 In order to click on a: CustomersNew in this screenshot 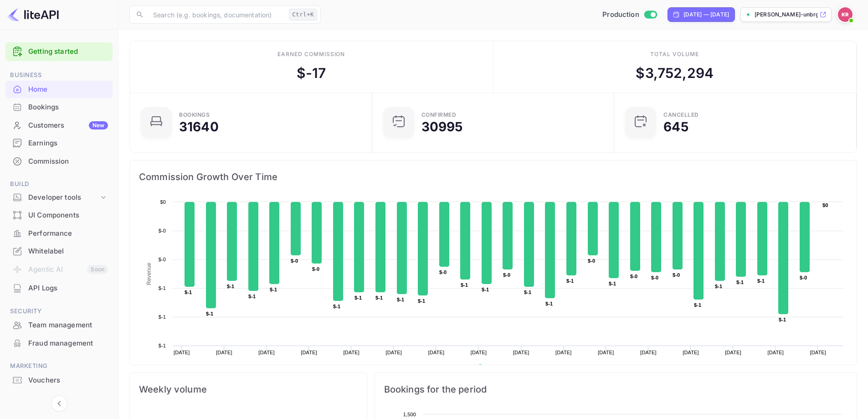, I will do `click(59, 125)`.